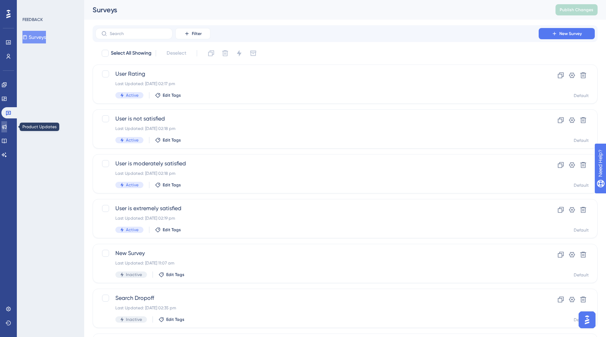 The height and width of the screenshot is (337, 606). What do you see at coordinates (315, 10) in the screenshot?
I see `div: Surveys` at bounding box center [315, 10].